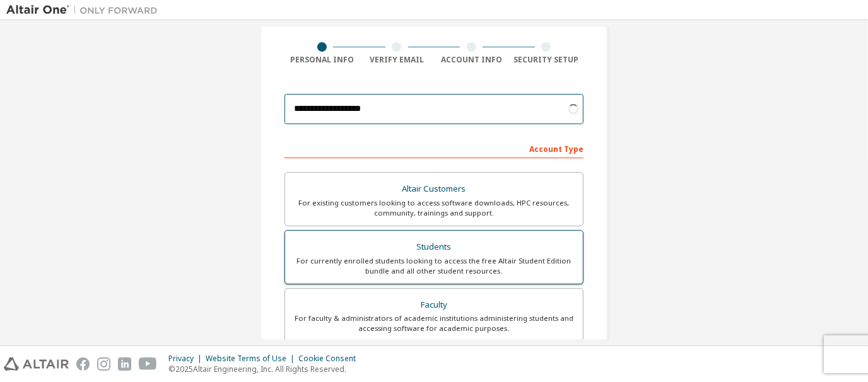  Describe the element at coordinates (396, 60) in the screenshot. I see `div: Verify Email` at that location.